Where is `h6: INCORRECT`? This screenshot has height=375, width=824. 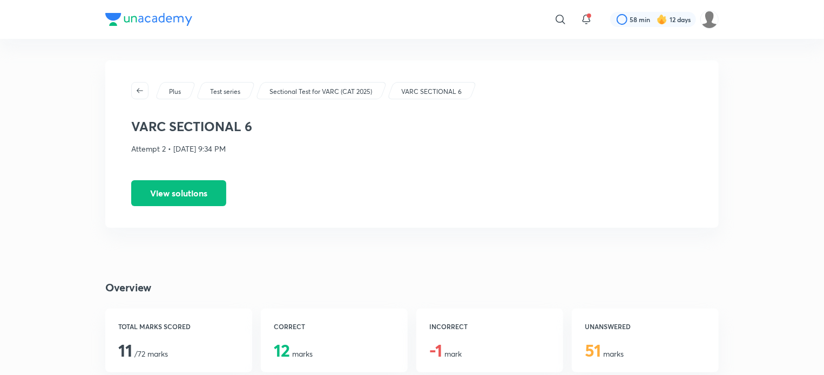
h6: INCORRECT is located at coordinates (490, 327).